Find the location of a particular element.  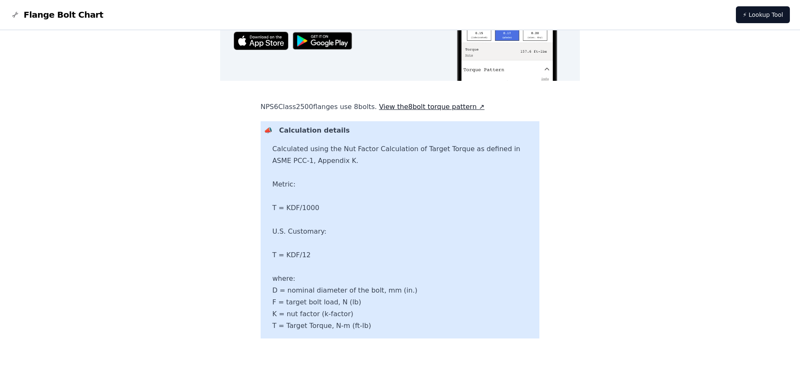

p: Calculated using the Nut Factor Calculation of Target Torque as defined in ASME PCC-1, Appendix K... is located at coordinates (404, 238).